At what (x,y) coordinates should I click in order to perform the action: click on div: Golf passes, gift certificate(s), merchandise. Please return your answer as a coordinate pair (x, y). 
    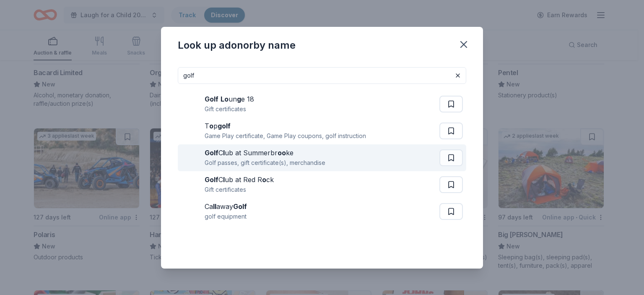
    Looking at the image, I should click on (265, 163).